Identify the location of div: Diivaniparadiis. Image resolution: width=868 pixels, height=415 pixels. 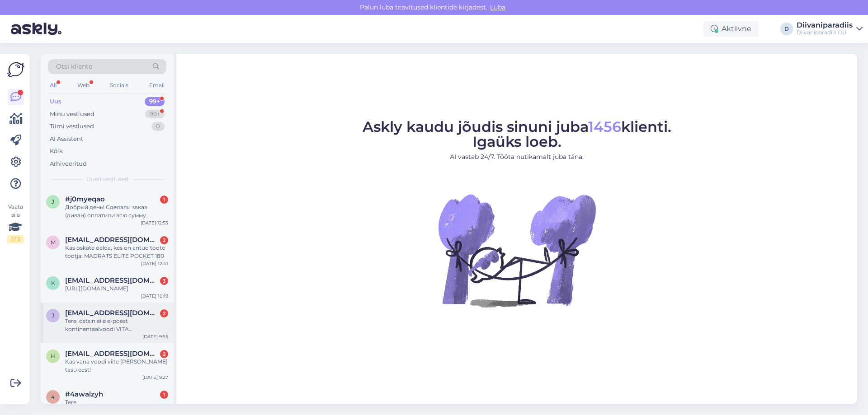
(825, 25).